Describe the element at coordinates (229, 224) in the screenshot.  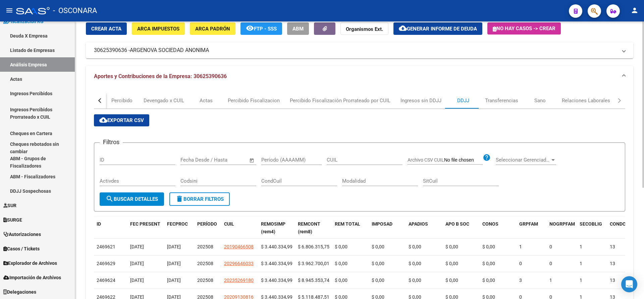
I see `span: CUIL` at that location.